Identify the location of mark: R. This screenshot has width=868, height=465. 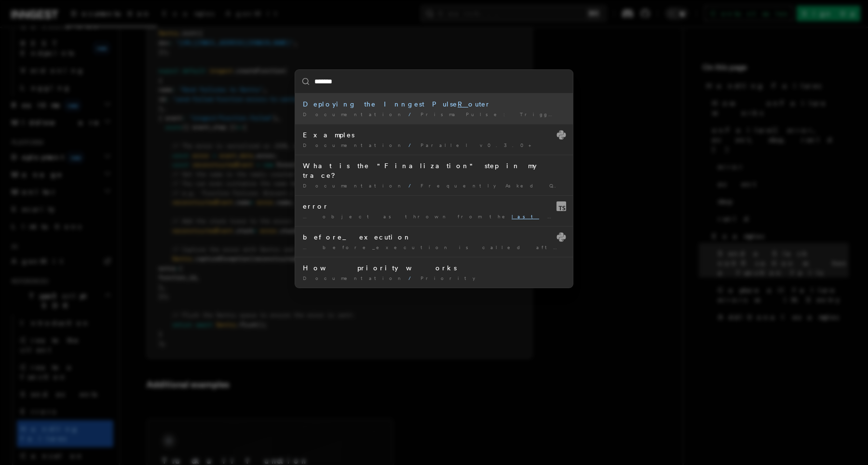
(463, 104).